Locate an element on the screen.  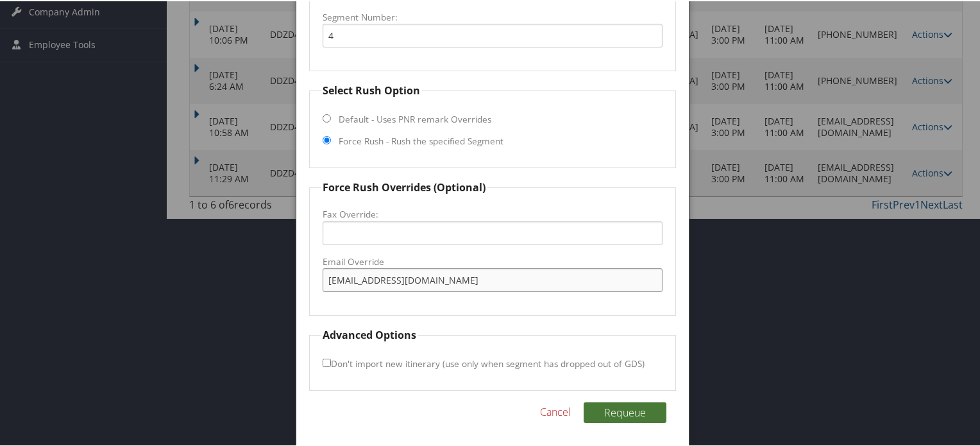
input: Don't import new itinerary (use only when segment has dropped out of GDS) is located at coordinates (326, 361).